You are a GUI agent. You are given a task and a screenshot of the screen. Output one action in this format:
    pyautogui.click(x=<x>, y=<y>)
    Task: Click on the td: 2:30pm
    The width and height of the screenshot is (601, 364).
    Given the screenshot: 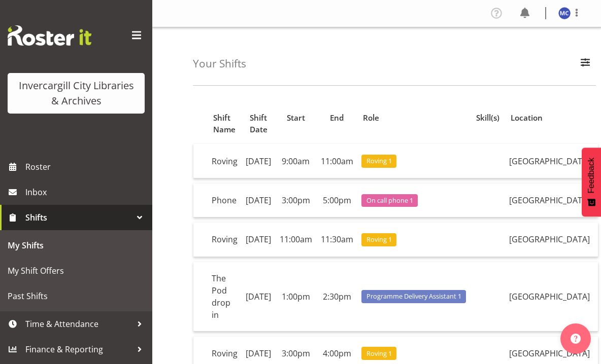 What is the action you would take?
    pyautogui.click(x=336, y=297)
    